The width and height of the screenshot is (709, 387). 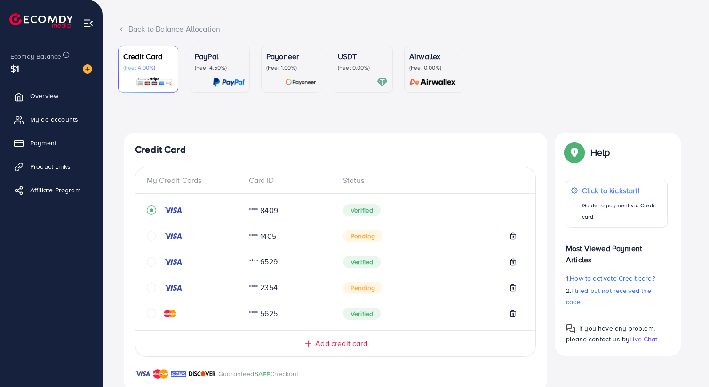 What do you see at coordinates (43, 143) in the screenshot?
I see `span: Payment` at bounding box center [43, 143].